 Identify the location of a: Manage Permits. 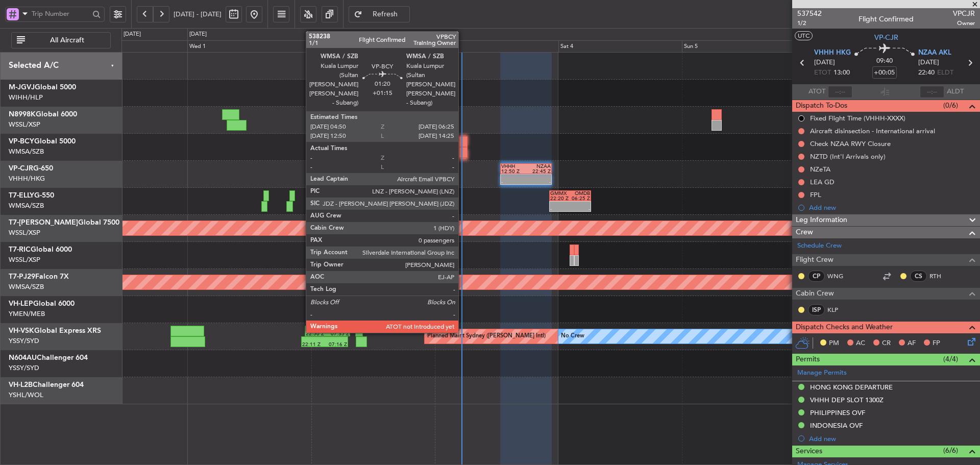
(822, 373).